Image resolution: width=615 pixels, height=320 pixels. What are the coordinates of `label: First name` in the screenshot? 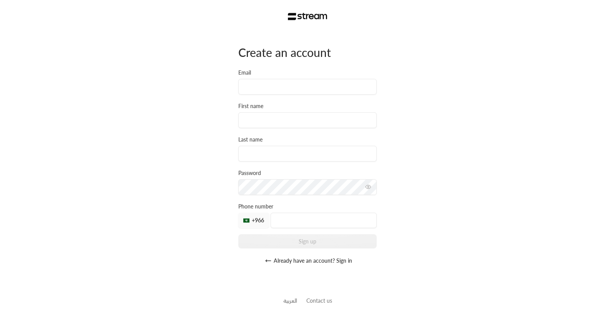 It's located at (250, 106).